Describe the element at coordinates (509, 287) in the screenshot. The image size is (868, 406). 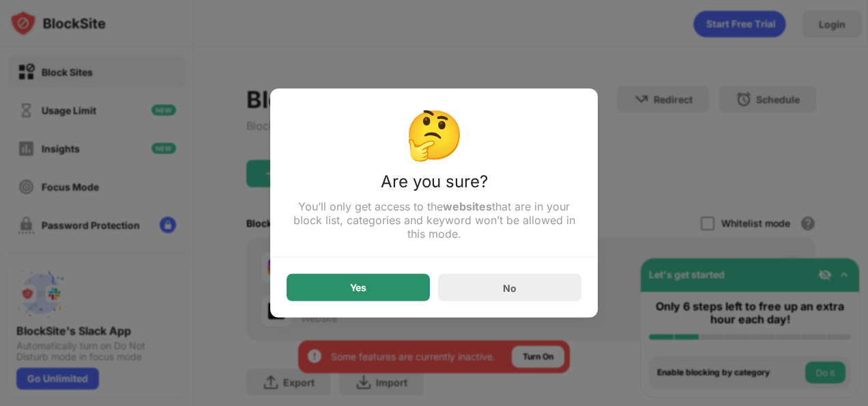
I see `div: No` at that location.